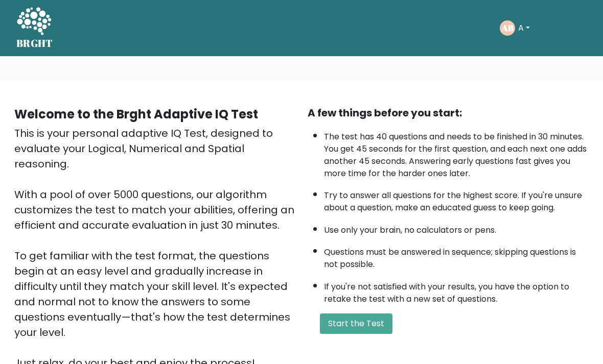  Describe the element at coordinates (448, 113) in the screenshot. I see `div: A few things before you start:` at that location.